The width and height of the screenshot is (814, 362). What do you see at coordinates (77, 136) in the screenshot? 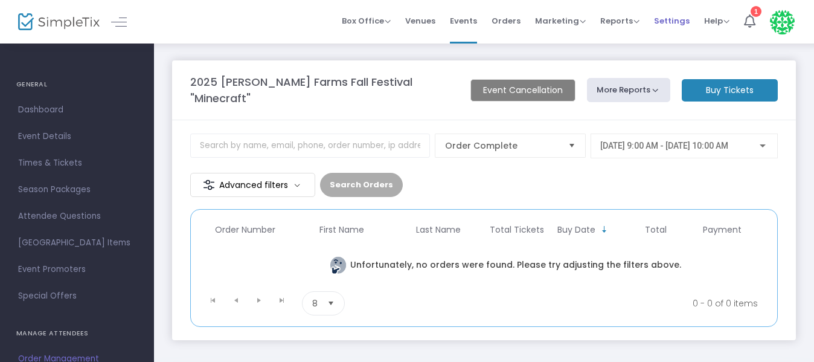
I see `span: Event Details` at bounding box center [77, 136].